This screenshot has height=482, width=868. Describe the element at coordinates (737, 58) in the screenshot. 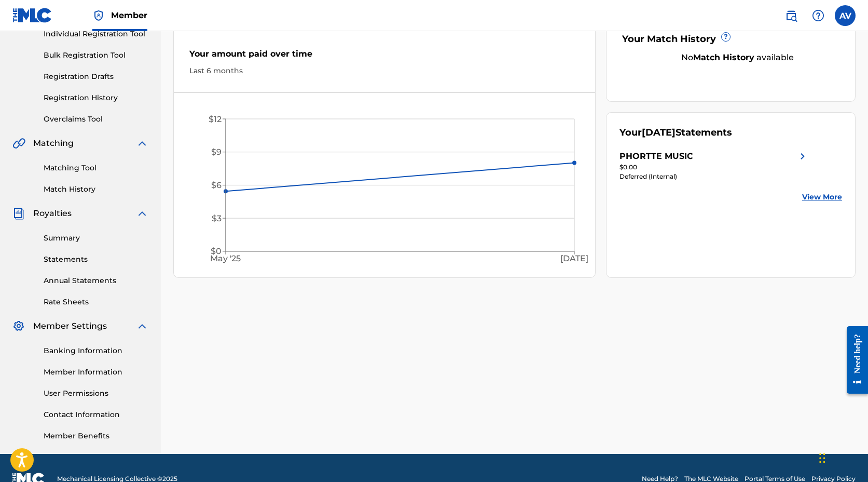

I see `div: No available` at that location.